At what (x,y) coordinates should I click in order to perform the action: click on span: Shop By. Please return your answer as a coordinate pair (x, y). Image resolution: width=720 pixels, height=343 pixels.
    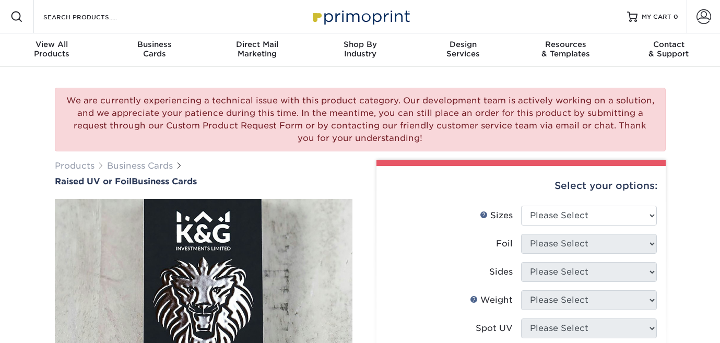
    Looking at the image, I should click on (360, 44).